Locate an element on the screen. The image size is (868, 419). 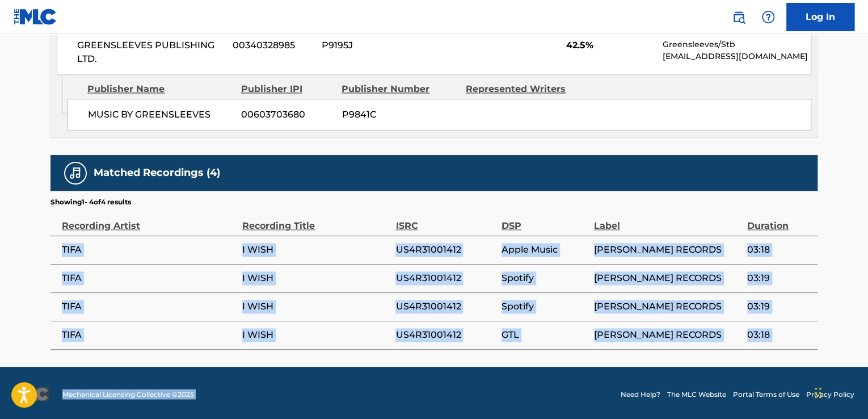
span: GTL is located at coordinates (545, 335).